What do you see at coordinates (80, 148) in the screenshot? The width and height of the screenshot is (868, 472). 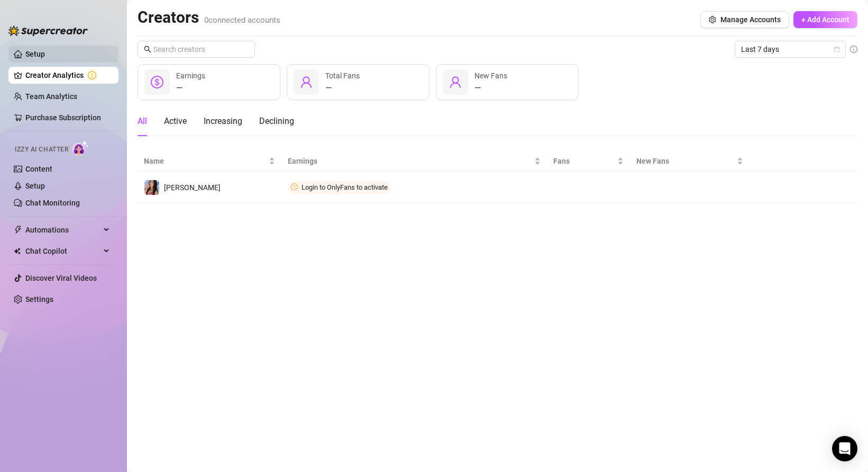 I see `img: AI Chatter` at bounding box center [80, 148].